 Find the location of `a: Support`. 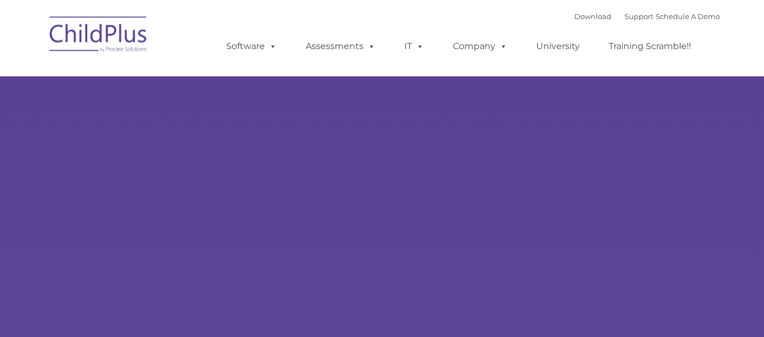

a: Support is located at coordinates (639, 16).